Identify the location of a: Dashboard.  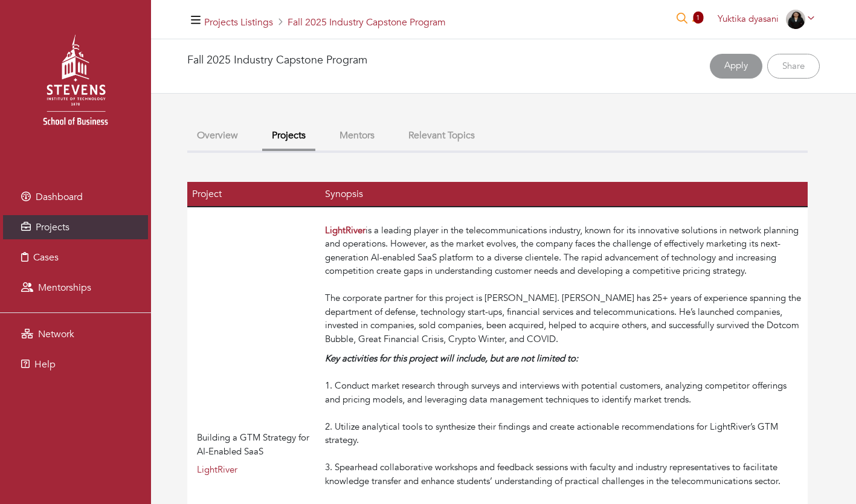
(75, 197).